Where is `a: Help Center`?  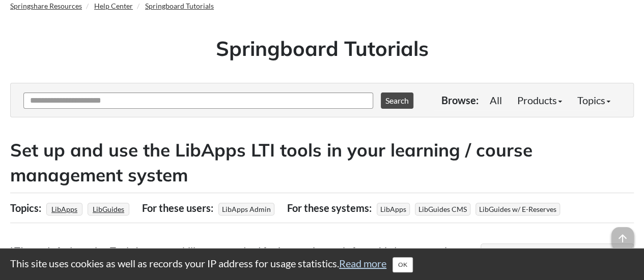 a: Help Center is located at coordinates (114, 5).